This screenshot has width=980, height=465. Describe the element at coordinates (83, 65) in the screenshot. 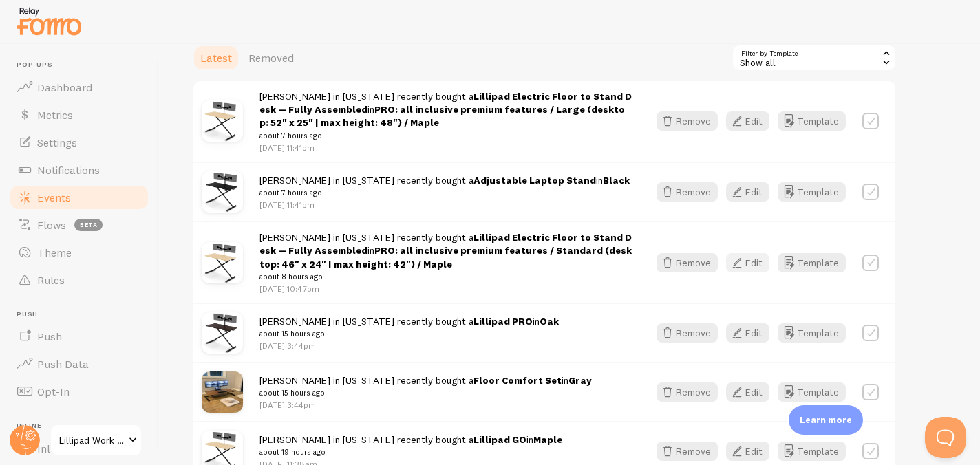

I see `span: Pop-ups` at that location.